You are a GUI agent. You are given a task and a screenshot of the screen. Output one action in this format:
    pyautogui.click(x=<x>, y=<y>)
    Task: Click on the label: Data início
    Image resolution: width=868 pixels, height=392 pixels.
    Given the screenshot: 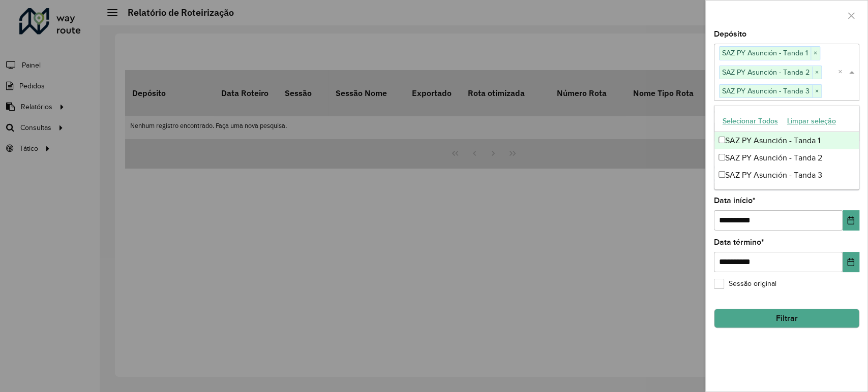 What is the action you would take?
    pyautogui.click(x=735, y=201)
    